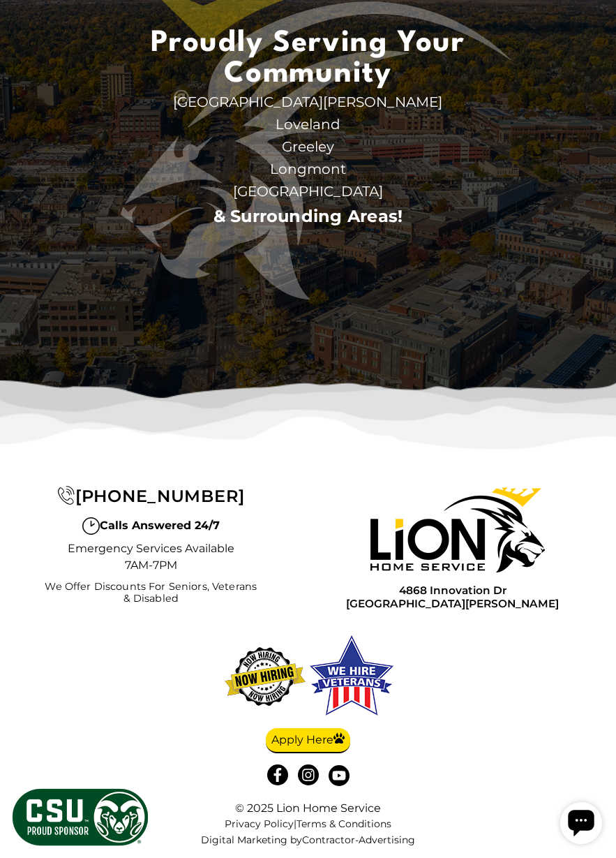 The image size is (616, 858). Describe the element at coordinates (308, 216) in the screenshot. I see `a: & Surrounding Areas!` at that location.